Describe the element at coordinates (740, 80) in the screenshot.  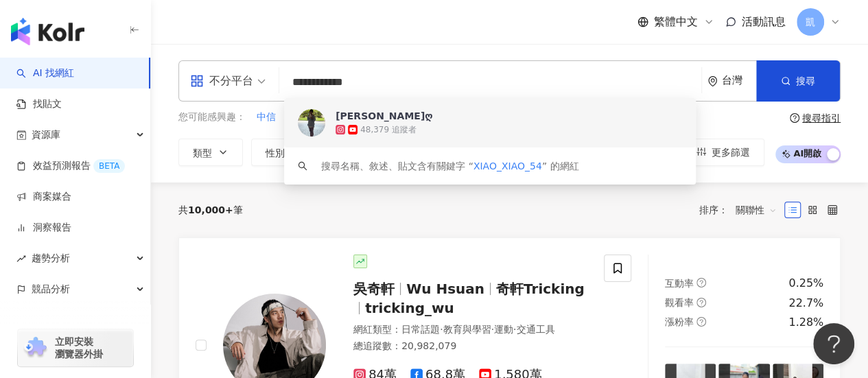
I see `div: 台灣` at that location.